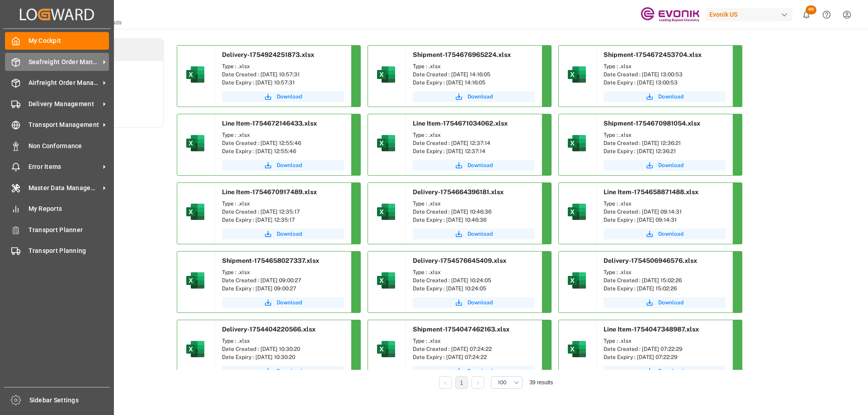 This screenshot has height=415, width=868. I want to click on span: Line Item-1754670917489.xlsx, so click(270, 192).